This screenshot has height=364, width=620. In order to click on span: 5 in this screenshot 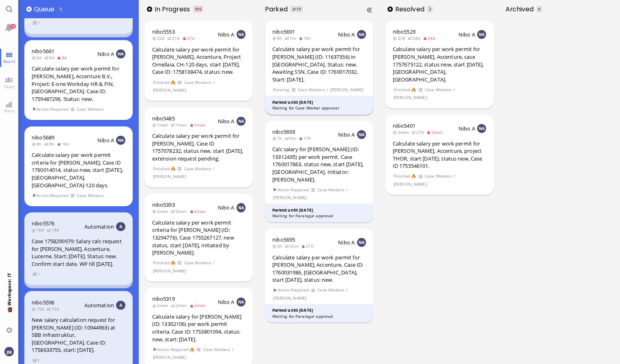, I will do `click(61, 9)`.